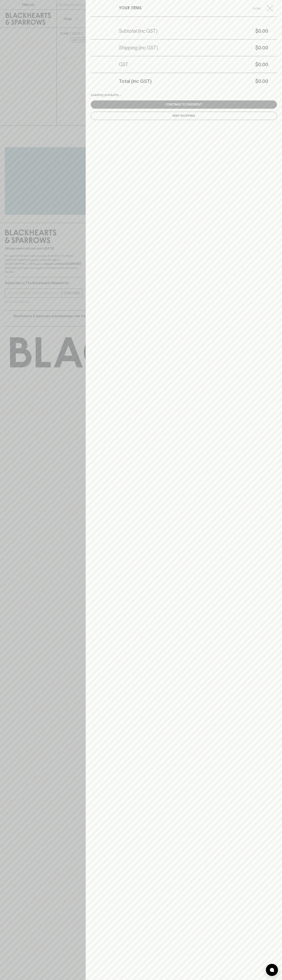 This screenshot has height=980, width=282. Describe the element at coordinates (272, 970) in the screenshot. I see `img: bubble-icon` at that location.